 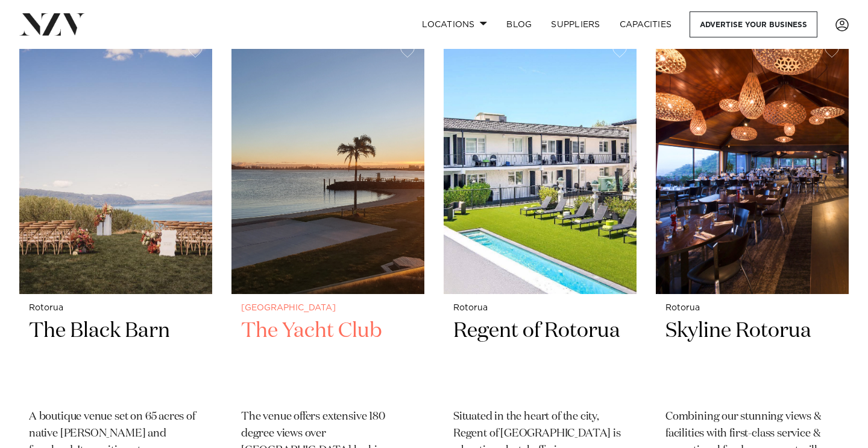 What do you see at coordinates (52, 24) in the screenshot?
I see `img: nzv-logo.png` at bounding box center [52, 24].